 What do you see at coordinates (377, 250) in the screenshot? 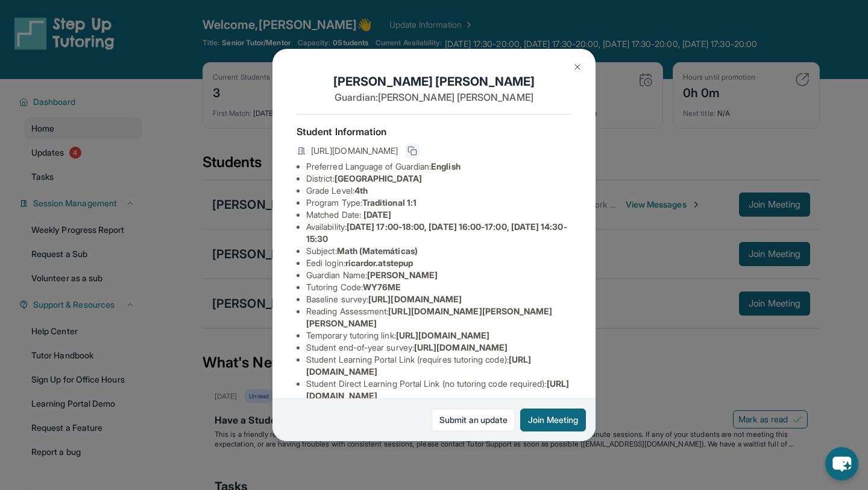
I see `span: Math (Matemáticas)` at bounding box center [377, 250].